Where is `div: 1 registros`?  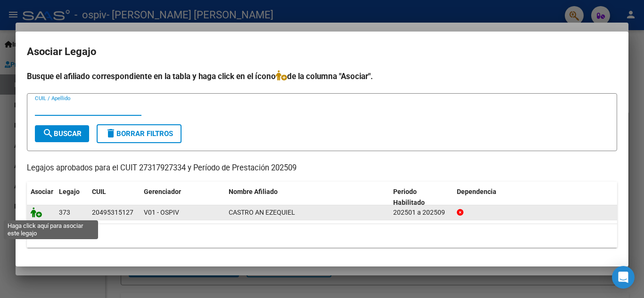 div: 1 registros is located at coordinates (322, 236).